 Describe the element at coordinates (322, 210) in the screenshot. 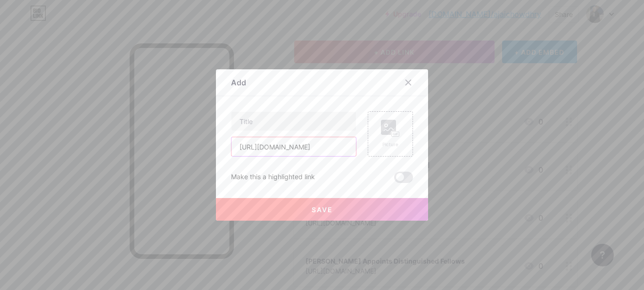

I see `button: Save` at that location.